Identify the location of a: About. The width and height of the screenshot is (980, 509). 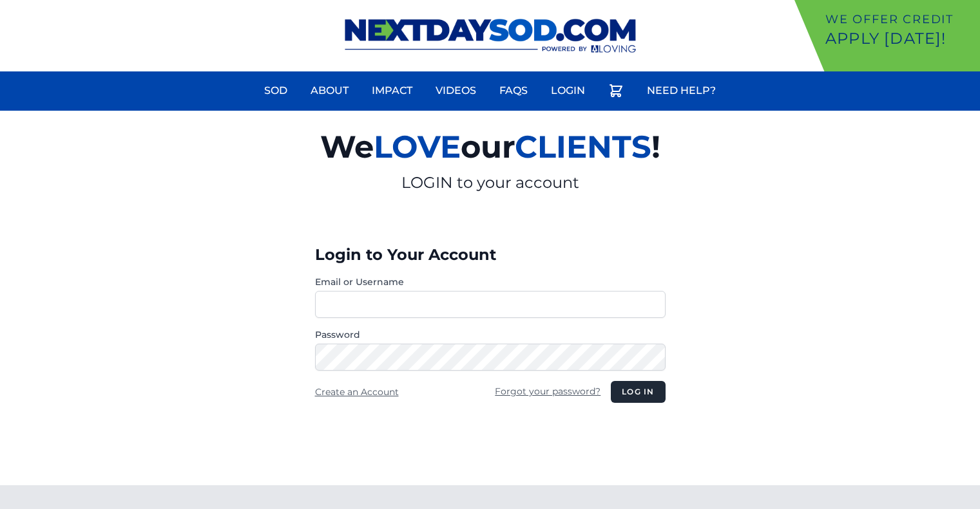
(329, 91).